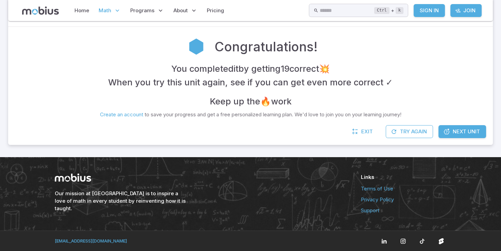 This screenshot has width=501, height=251. I want to click on span: Next Unit, so click(466, 132).